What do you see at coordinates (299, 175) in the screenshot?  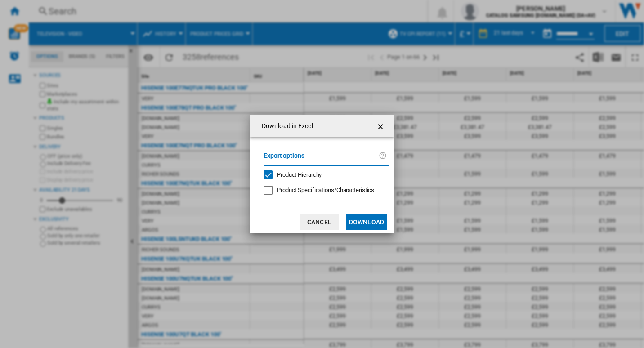 I see `span: Product Hierarchy` at bounding box center [299, 175].